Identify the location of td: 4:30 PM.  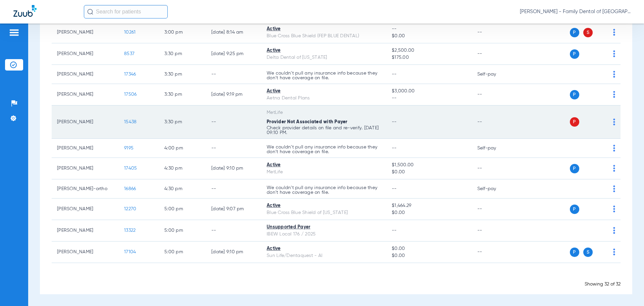
(182, 189).